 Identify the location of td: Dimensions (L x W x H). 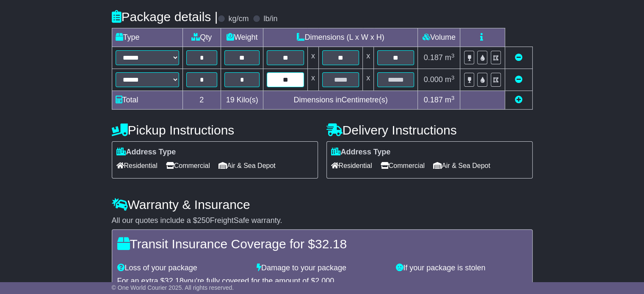
(340, 38).